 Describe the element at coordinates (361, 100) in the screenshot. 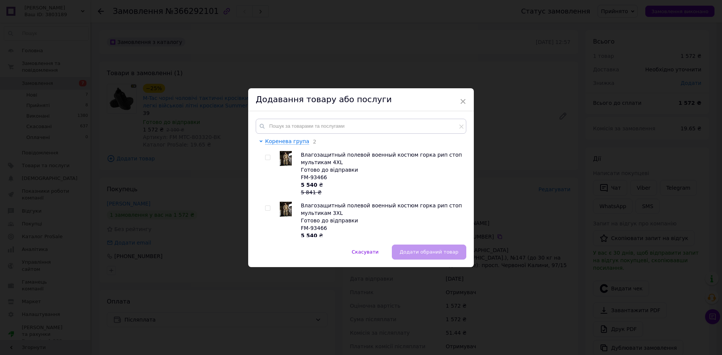

I see `div: Додавання товару або послуги` at that location.